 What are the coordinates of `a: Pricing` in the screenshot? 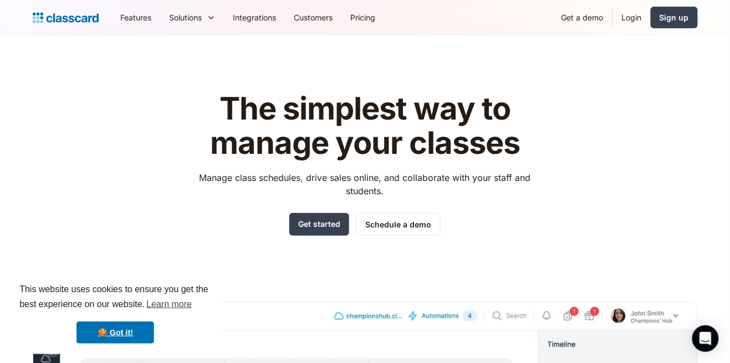 It's located at (363, 17).